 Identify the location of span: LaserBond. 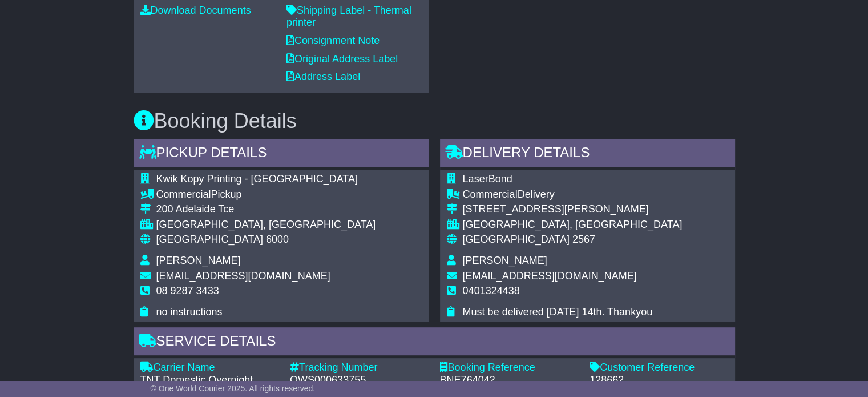
(487, 178).